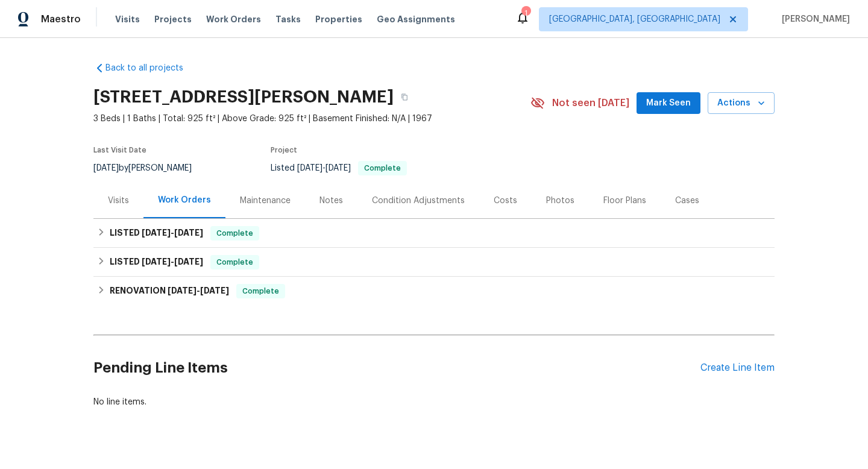  I want to click on span: Maestro, so click(61, 19).